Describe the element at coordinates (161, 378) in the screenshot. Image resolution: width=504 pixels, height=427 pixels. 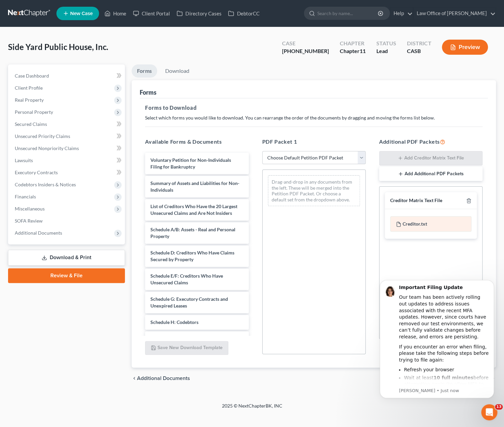
I see `a: chevron_left Additional Documents` at that location.